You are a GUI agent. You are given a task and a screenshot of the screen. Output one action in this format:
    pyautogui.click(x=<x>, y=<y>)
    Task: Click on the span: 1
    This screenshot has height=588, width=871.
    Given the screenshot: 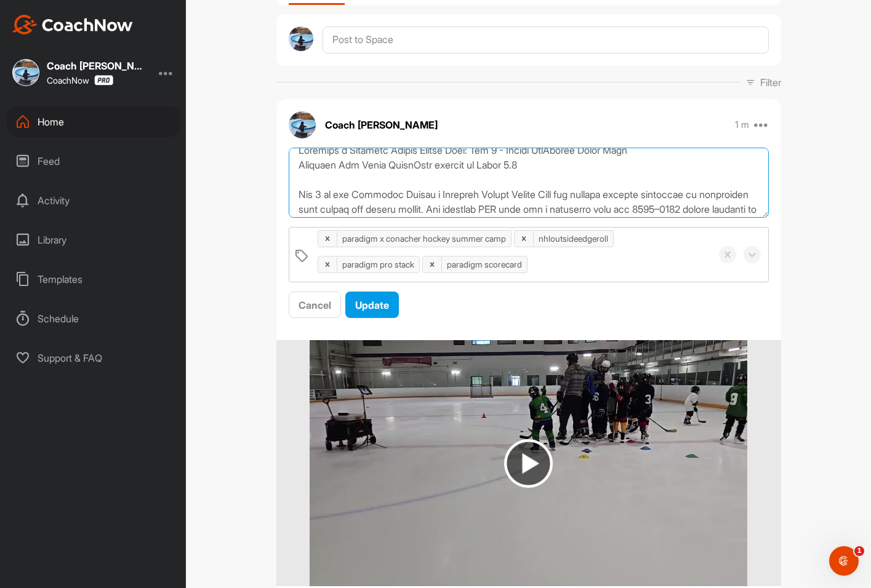 What is the action you would take?
    pyautogui.click(x=859, y=551)
    